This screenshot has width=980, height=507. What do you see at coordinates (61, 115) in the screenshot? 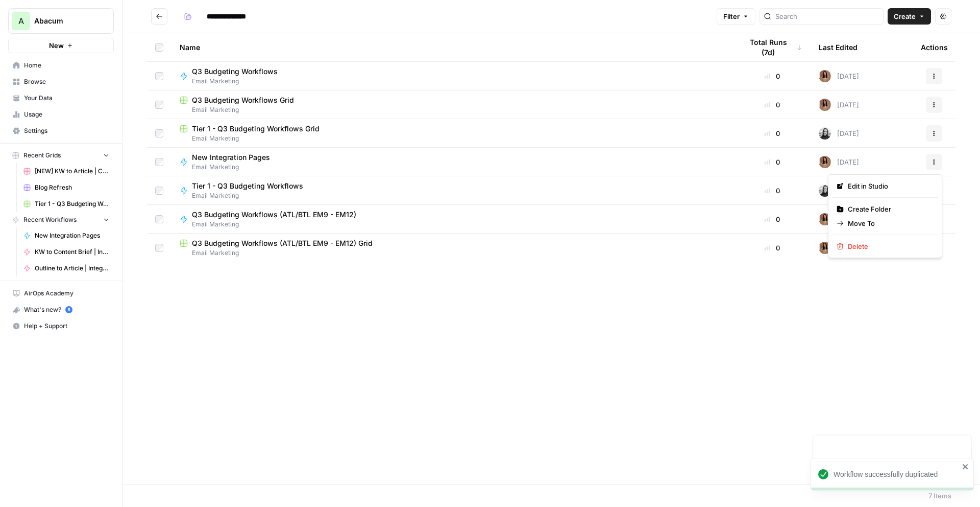
I see `a: Usage` at bounding box center [61, 115].